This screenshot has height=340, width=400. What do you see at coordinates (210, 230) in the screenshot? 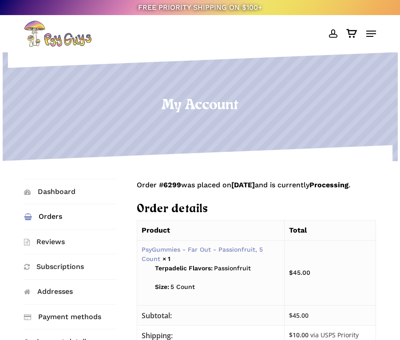
I see `th: Product` at bounding box center [210, 230].